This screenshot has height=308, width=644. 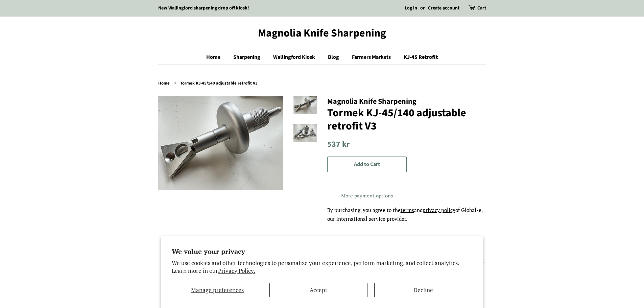 I want to click on a: Log in, so click(x=411, y=8).